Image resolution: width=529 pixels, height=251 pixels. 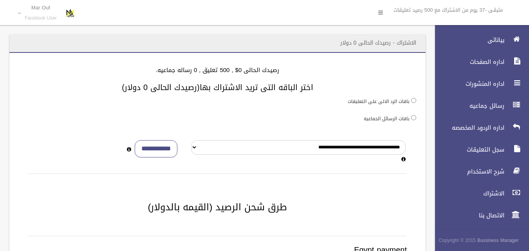 I want to click on h4: رصيدك الحالى 0$ , 500 تعليق , 0 رساله جماعيه., so click(x=217, y=70).